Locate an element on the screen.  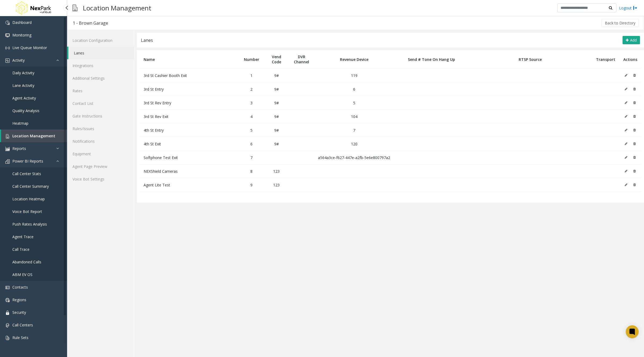
div: 1 - Brown Garage is located at coordinates (91, 23).